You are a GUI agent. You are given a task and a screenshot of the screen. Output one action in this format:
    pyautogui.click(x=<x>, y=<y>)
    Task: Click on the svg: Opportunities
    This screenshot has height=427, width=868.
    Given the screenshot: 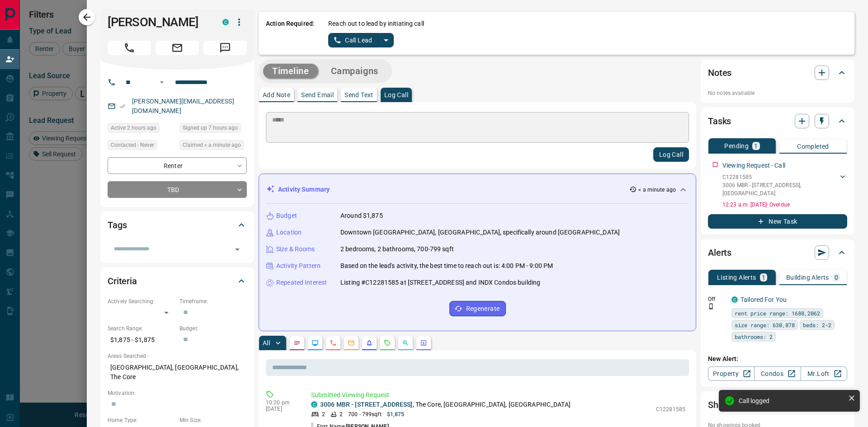 What is the action you would take?
    pyautogui.click(x=405, y=343)
    